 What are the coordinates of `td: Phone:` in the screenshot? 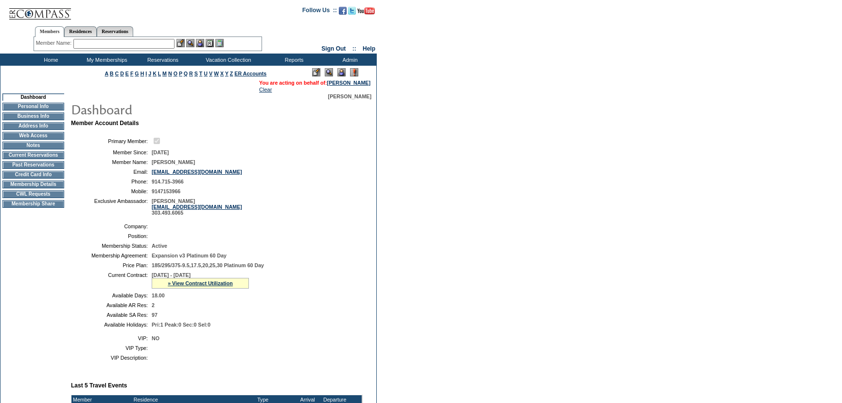 It's located at (111, 181).